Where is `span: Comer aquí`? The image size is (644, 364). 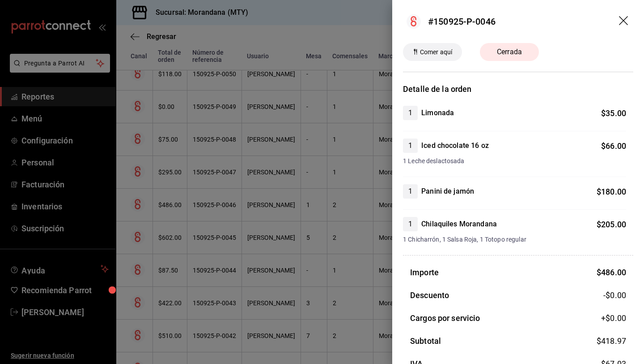
span: Comer aquí is located at coordinates (437, 52).